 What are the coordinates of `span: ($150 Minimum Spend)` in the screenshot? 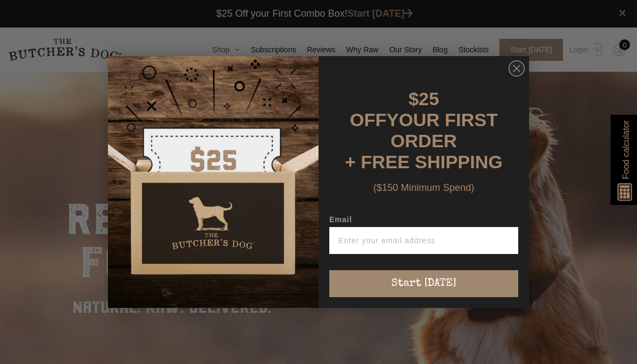 It's located at (423, 188).